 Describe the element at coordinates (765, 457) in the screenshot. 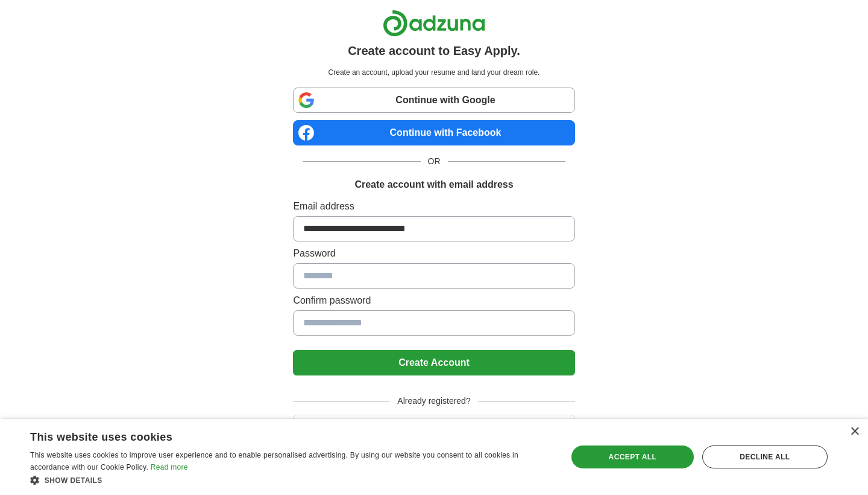

I see `div: Decline all` at that location.